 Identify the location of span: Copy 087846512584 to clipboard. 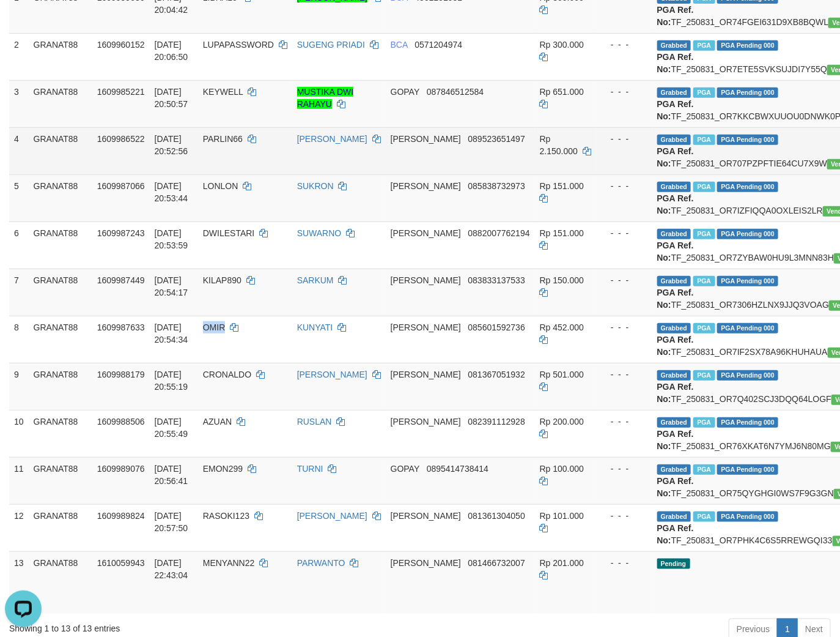
(455, 92).